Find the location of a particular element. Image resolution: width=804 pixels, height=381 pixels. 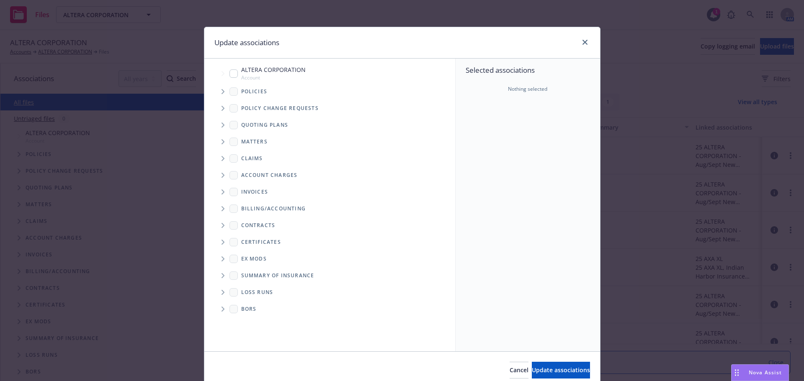

span: Account charges is located at coordinates (269, 175).